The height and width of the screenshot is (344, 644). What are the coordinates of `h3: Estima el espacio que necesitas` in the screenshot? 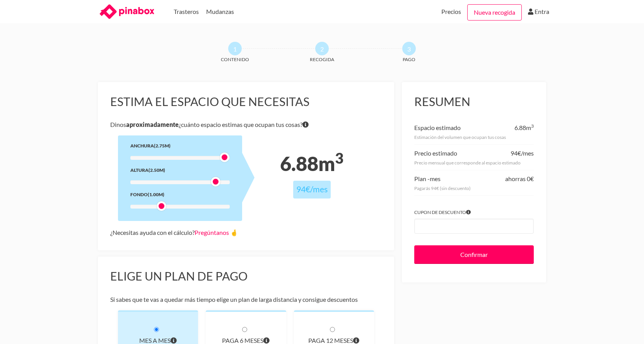 It's located at (246, 102).